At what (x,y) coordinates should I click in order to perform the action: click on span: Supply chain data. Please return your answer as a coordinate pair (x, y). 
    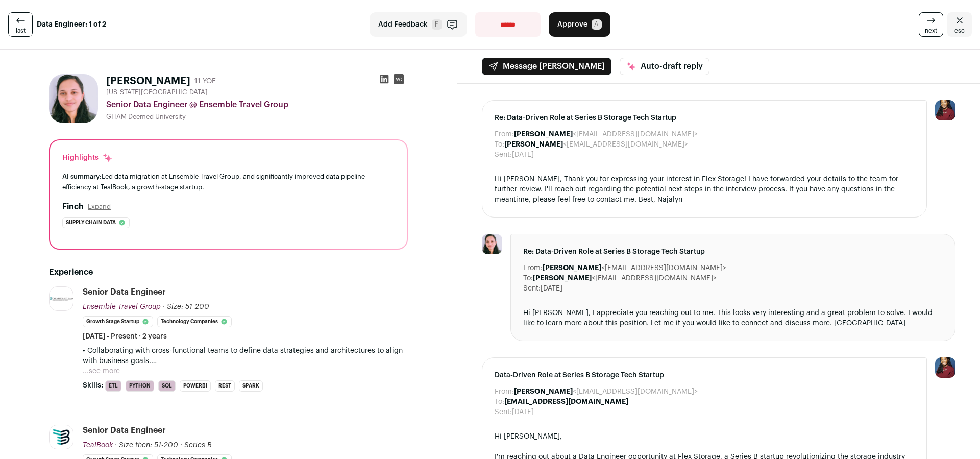
    Looking at the image, I should click on (91, 222).